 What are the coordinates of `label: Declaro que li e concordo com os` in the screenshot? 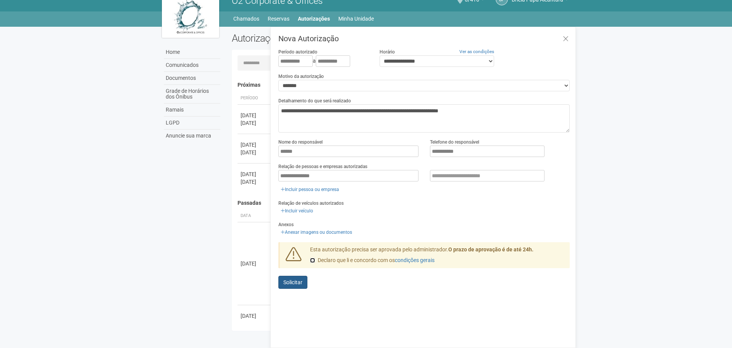 It's located at (372, 260).